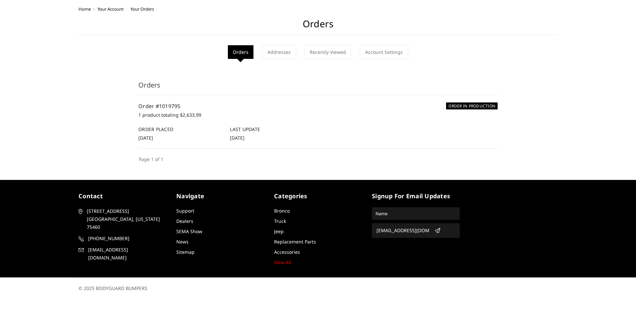  What do you see at coordinates (328, 52) in the screenshot?
I see `a: Recently Viewed` at bounding box center [328, 52].